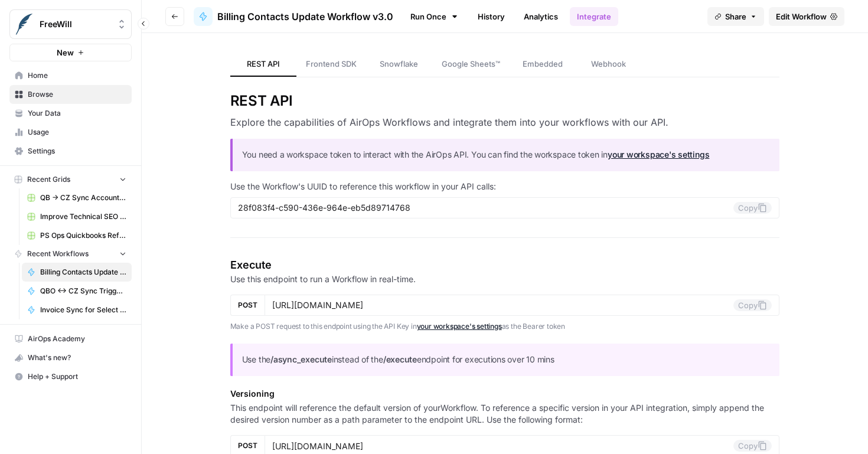 The image size is (868, 454). Describe the element at coordinates (77, 113) in the screenshot. I see `span: Your Data` at that location.